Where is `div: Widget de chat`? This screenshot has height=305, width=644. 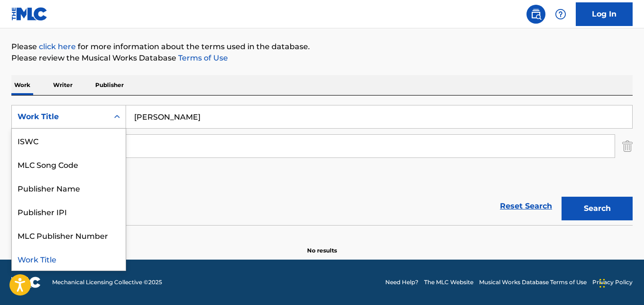
div: Widget de chat is located at coordinates (620, 283).